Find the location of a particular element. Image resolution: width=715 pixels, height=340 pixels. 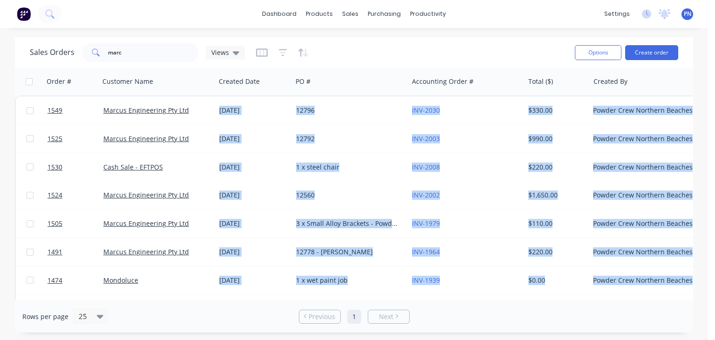

div: Customer Name is located at coordinates (128, 81).